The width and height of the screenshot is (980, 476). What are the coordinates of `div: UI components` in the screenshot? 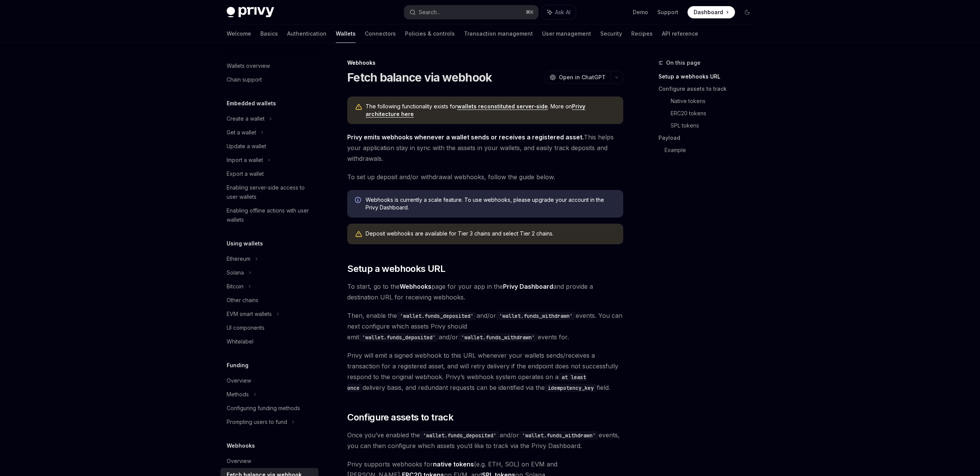 It's located at (246, 328).